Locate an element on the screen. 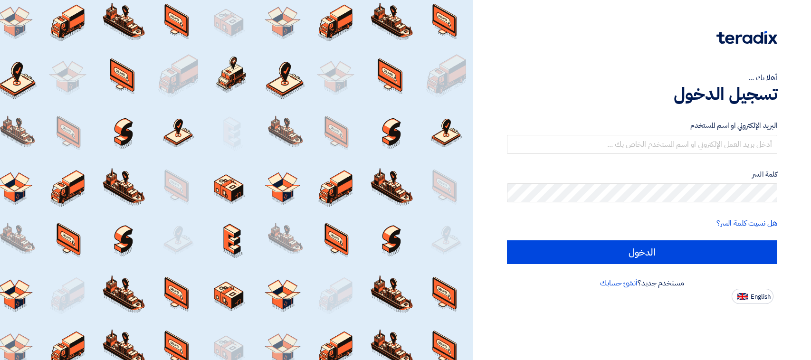  label: كلمة السر is located at coordinates (642, 174).